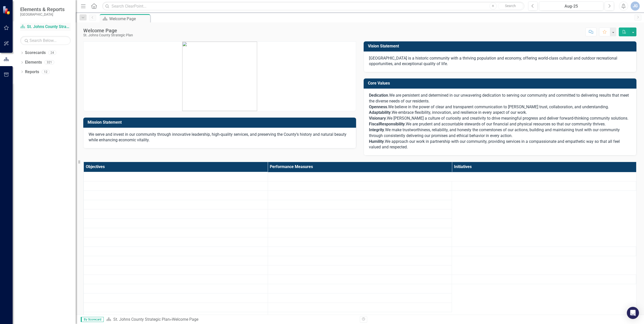 The height and width of the screenshot is (324, 644). What do you see at coordinates (380, 112) in the screenshot?
I see `span: Adaptability` at bounding box center [380, 112].